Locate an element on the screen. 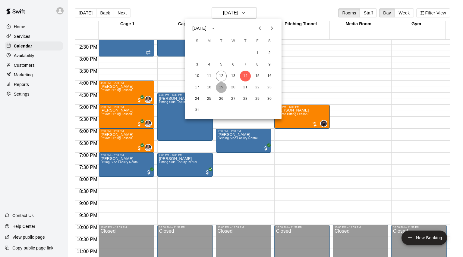 This screenshot has height=257, width=463. button: 29 is located at coordinates (257, 99).